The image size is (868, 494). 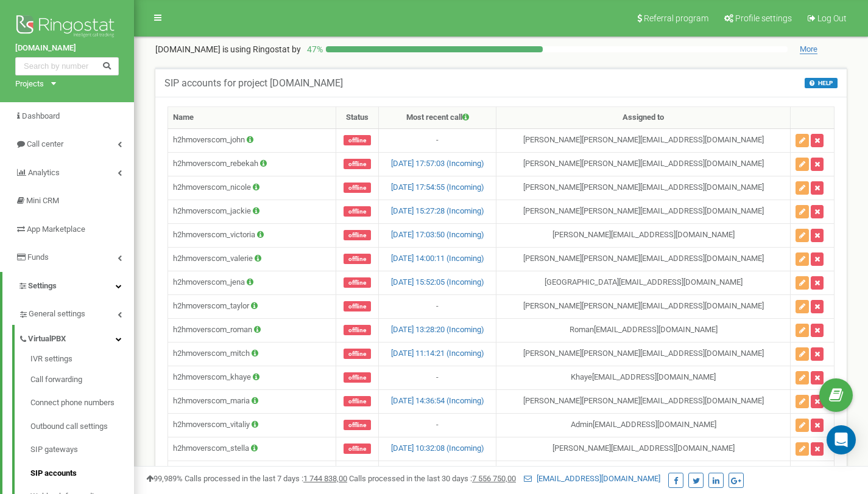 What do you see at coordinates (252, 187) in the screenshot?
I see `td: h2hmoverscom_nicole` at bounding box center [252, 187].